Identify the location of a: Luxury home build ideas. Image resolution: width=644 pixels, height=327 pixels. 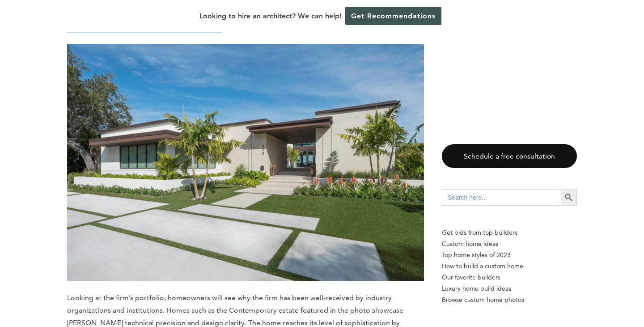
(509, 288).